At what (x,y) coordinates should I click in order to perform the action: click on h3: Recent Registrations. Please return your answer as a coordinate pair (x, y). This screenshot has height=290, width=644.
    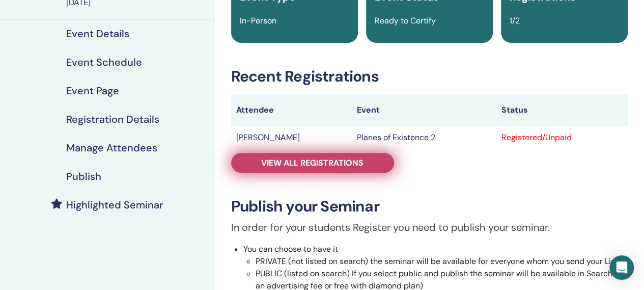
    Looking at the image, I should click on (429, 76).